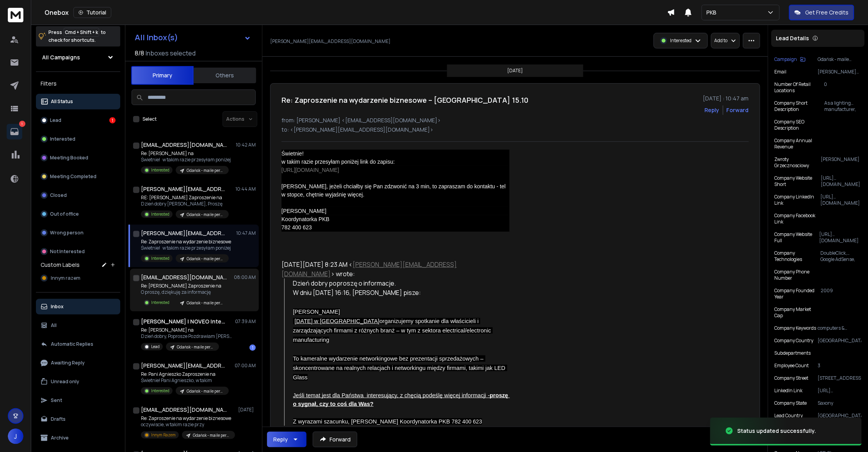  Describe the element at coordinates (281, 439) in the screenshot. I see `div: Reply` at that location.